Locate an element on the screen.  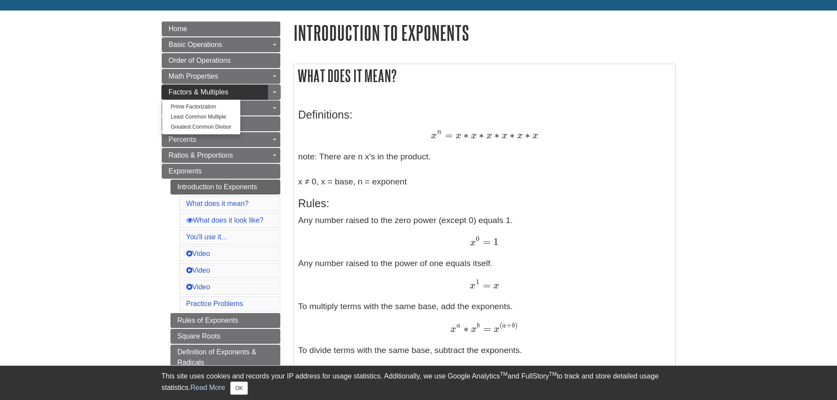
span: Order of Operations is located at coordinates (200, 60).